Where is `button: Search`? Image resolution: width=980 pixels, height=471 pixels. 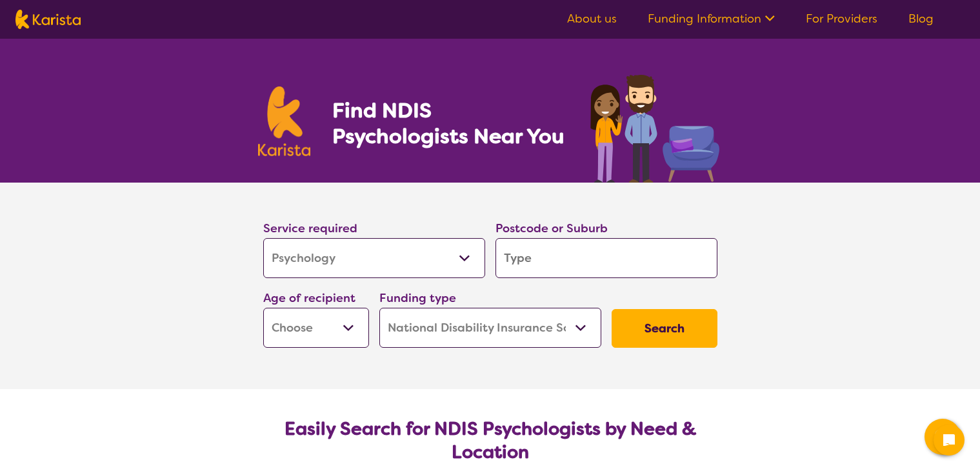 button: Search is located at coordinates (664, 329).